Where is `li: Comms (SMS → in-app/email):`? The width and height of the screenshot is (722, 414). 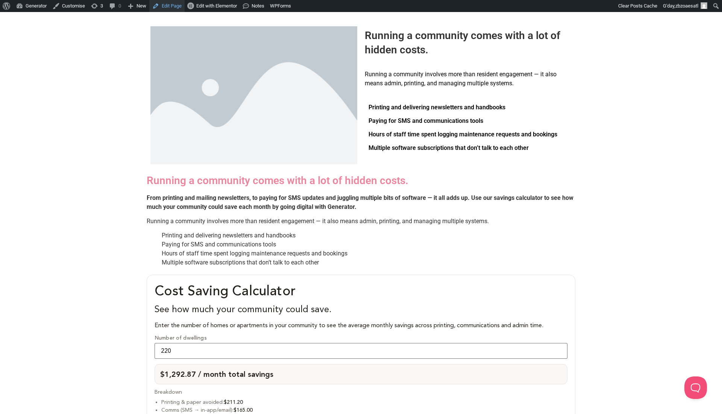
li: Comms (SMS → in-app/email): is located at coordinates (364, 410).